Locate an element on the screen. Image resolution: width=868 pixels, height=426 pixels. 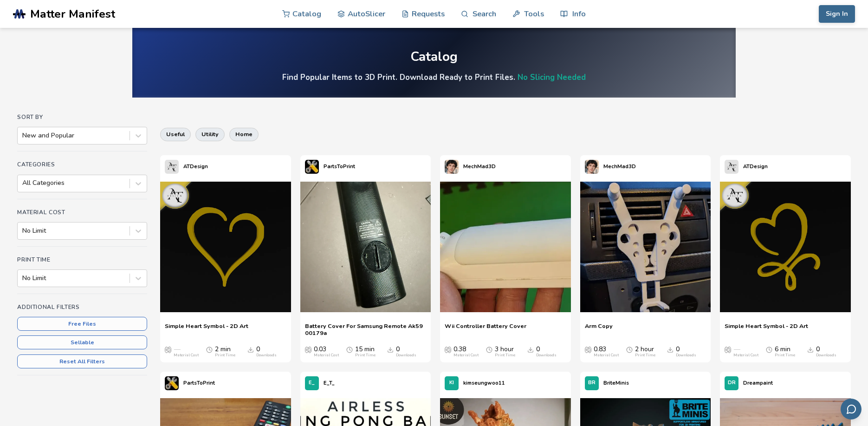
div: 2 hour is located at coordinates (646, 352).